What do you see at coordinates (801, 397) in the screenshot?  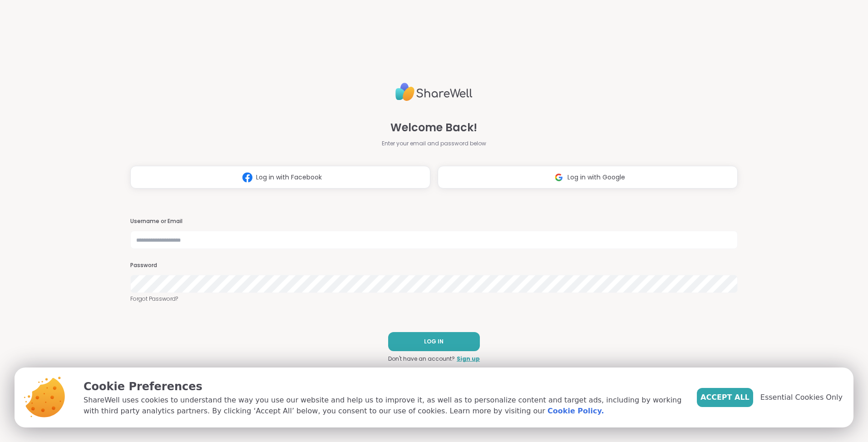 I see `span: Essential Cookies Only` at bounding box center [801, 397].